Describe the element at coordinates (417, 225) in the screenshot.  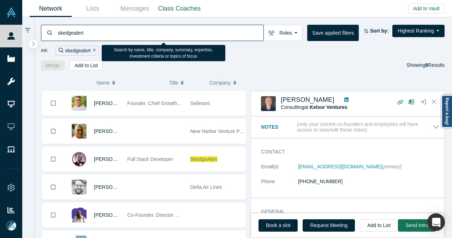
I see `button: Send Intro` at that location.